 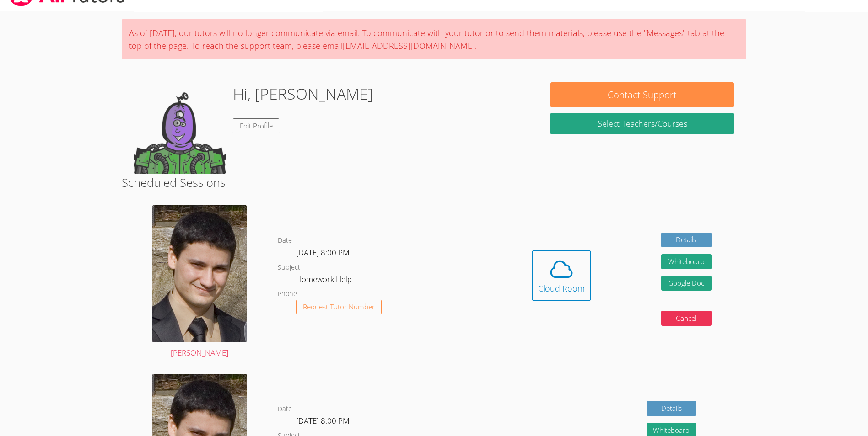 I want to click on span: Request Tutor Number, so click(x=339, y=307).